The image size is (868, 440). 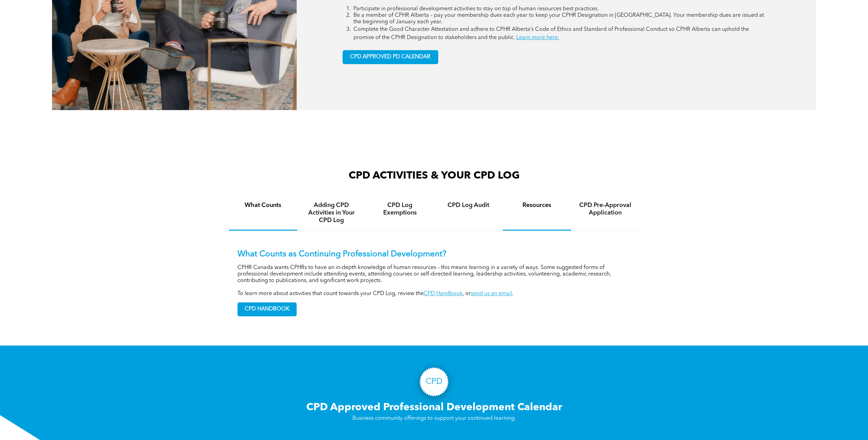 What do you see at coordinates (332, 213) in the screenshot?
I see `h4: Adding CPD Activities in Your CPD Log` at bounding box center [332, 213].